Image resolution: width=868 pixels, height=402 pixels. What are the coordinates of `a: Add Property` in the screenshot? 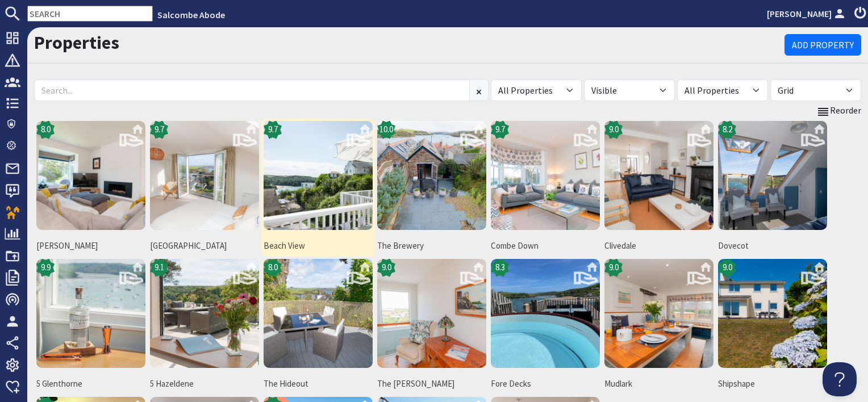 It's located at (823, 45).